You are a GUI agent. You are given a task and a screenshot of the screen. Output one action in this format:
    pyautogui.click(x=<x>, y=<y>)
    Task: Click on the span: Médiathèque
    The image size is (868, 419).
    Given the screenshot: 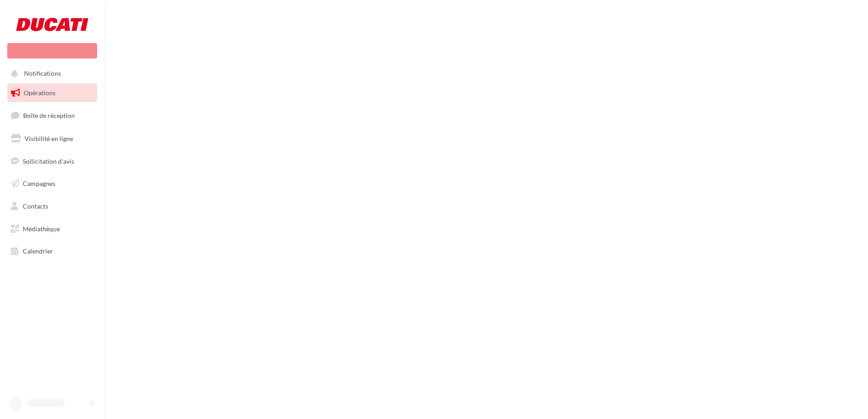 What is the action you would take?
    pyautogui.click(x=41, y=228)
    